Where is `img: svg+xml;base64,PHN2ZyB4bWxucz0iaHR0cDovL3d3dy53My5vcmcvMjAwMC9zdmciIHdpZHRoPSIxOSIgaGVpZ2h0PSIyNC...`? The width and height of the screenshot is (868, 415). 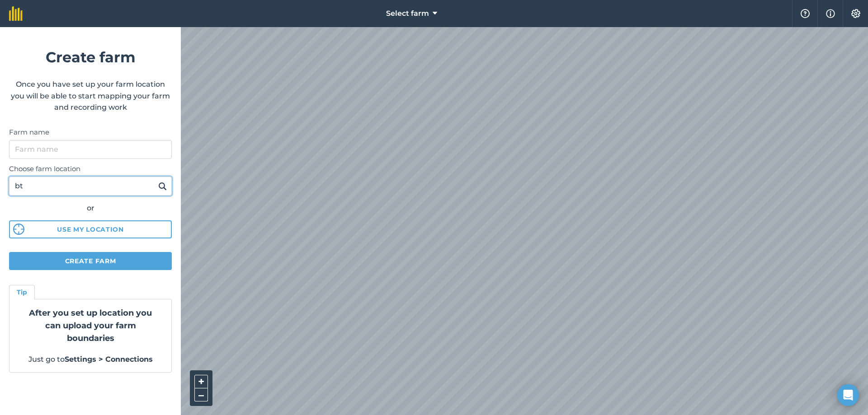
img: svg+xml;base64,PHN2ZyB4bWxucz0iaHR0cDovL3d3dy53My5vcmcvMjAwMC9zdmciIHdpZHRoPSIxOSIgaGVpZ2h0PSIyNC... is located at coordinates (162, 186).